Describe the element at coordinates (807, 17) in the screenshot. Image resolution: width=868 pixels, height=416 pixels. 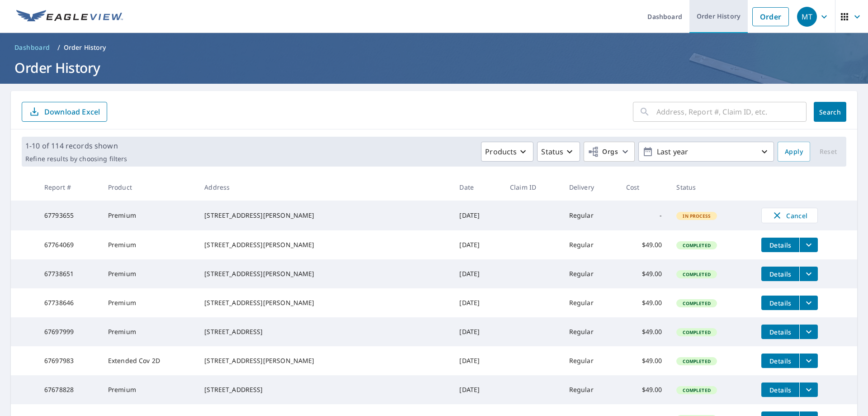
I see `div: MT` at that location.